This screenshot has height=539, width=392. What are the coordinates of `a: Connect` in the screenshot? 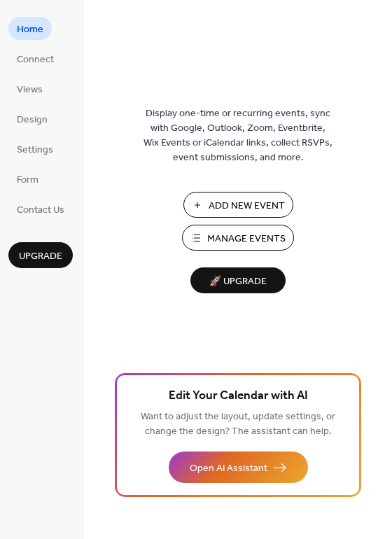 It's located at (35, 58).